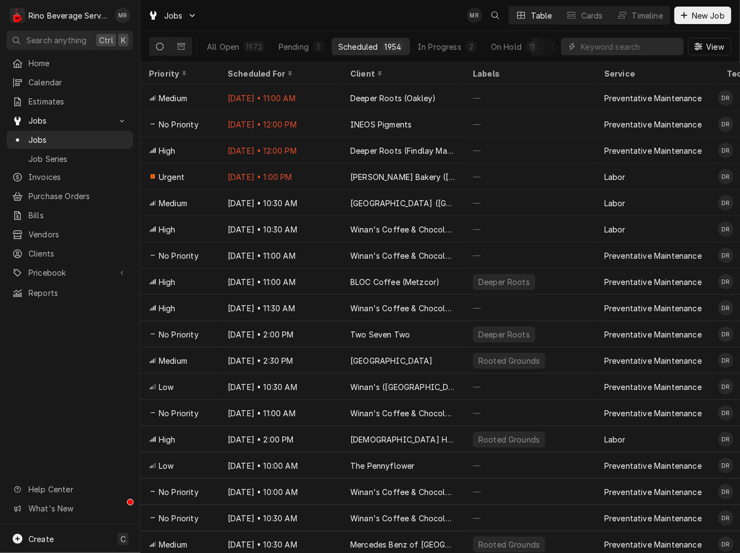  Describe the element at coordinates (69, 293) in the screenshot. I see `a: Reports` at that location.